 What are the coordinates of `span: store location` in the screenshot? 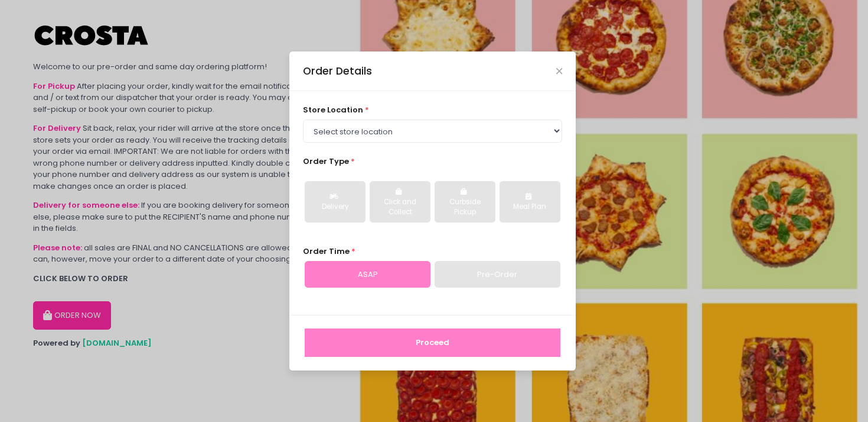 It's located at (333, 109).